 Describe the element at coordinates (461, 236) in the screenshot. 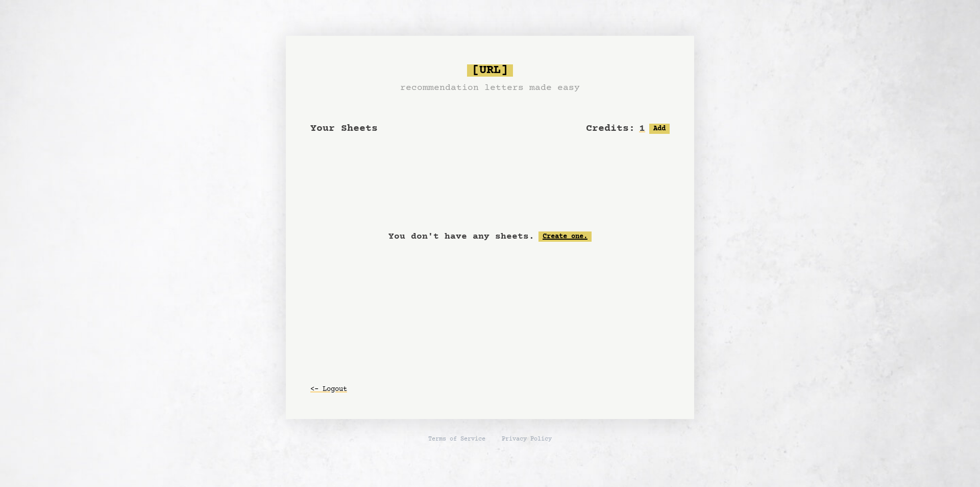

I see `p: You don't have any sheets.` at that location.